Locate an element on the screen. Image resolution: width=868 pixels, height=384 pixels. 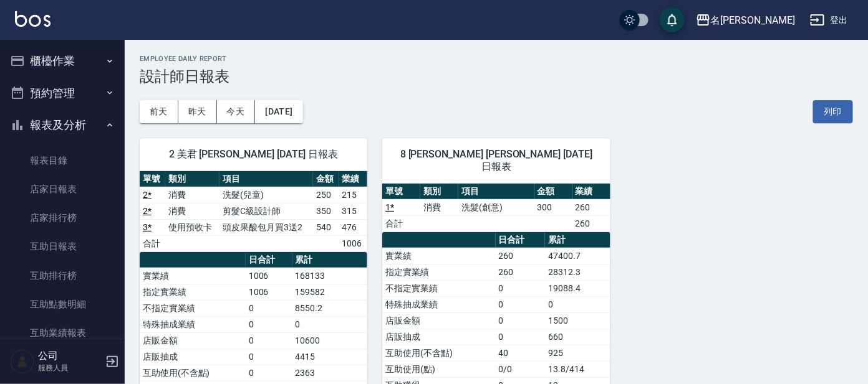
td: 28312.3 is located at coordinates (577, 272).